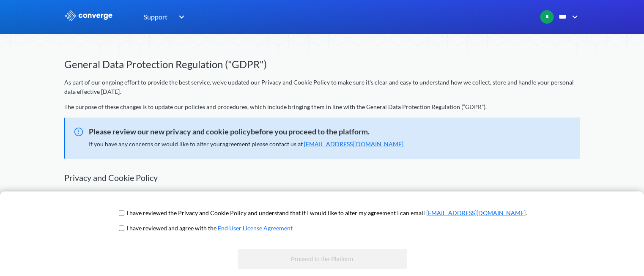 Image resolution: width=644 pixels, height=276 pixels. Describe the element at coordinates (322, 208) in the screenshot. I see `p: We at Converge (Octagon I/O Ltd.) are committed to protecting your privacy. This Privacy Policy a...` at that location.